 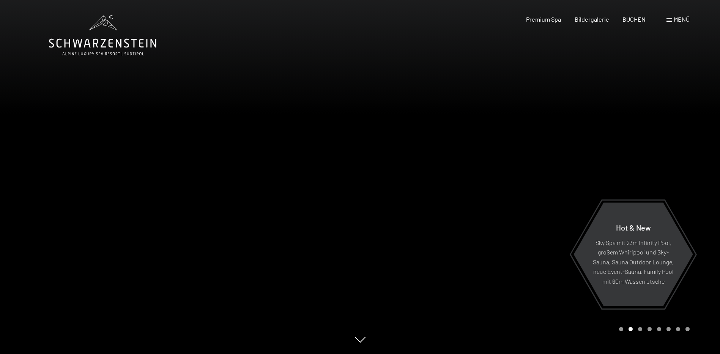 I want to click on div: Carousel Pagination, so click(x=653, y=329).